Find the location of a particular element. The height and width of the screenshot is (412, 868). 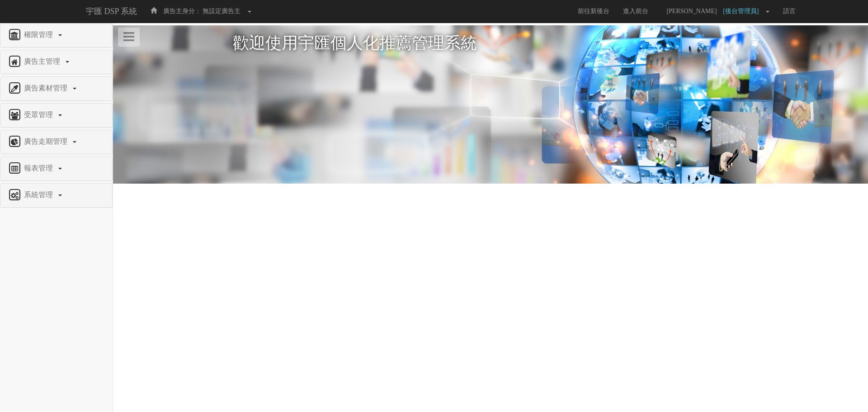

span: 權限管理 is located at coordinates (39, 35).